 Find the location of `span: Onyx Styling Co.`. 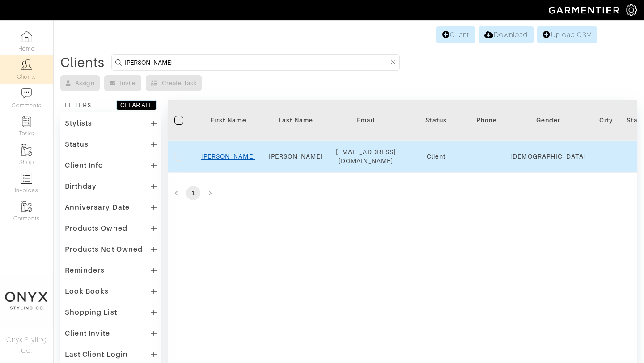

span: Onyx Styling Co. is located at coordinates (27, 345).